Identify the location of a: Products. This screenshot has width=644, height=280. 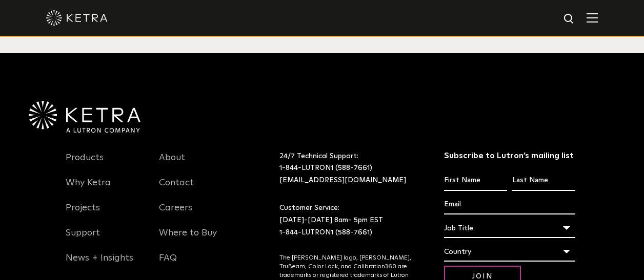
(84, 164).